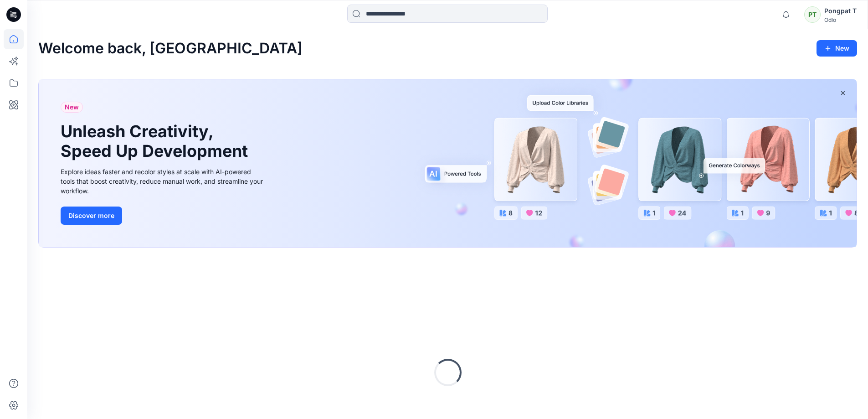  What do you see at coordinates (156, 141) in the screenshot?
I see `h1: Unleash Creativity, Speed Up Development` at bounding box center [156, 141].